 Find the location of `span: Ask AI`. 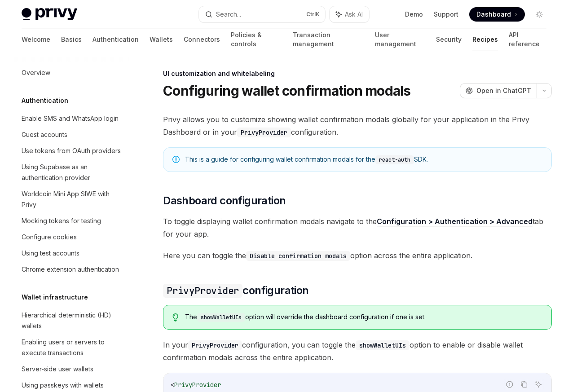

span: Ask AI is located at coordinates (353, 14).